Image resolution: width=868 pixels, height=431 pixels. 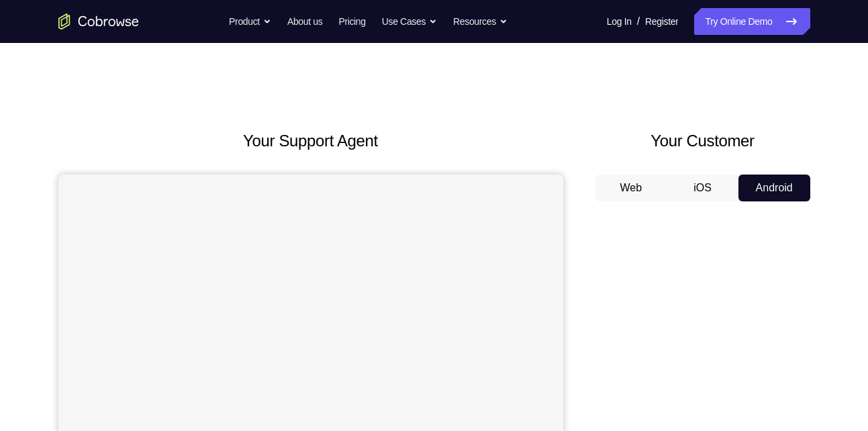 What do you see at coordinates (480, 22) in the screenshot?
I see `button: Resources` at bounding box center [480, 22].